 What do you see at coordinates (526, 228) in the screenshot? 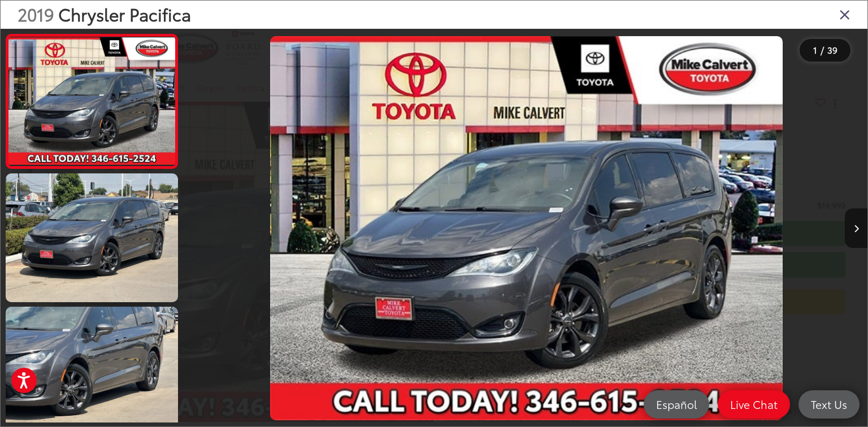
I see `div: 2019 Chrysler Pacifica Touring Plus 0` at bounding box center [526, 228].